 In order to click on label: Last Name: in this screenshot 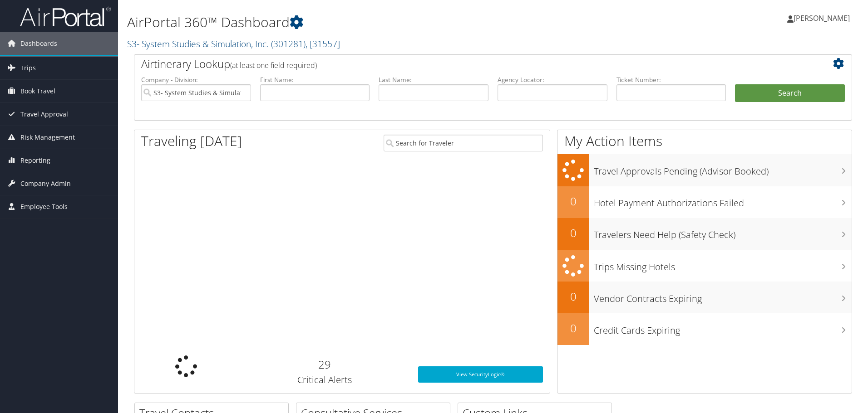, I will do `click(434, 80)`.